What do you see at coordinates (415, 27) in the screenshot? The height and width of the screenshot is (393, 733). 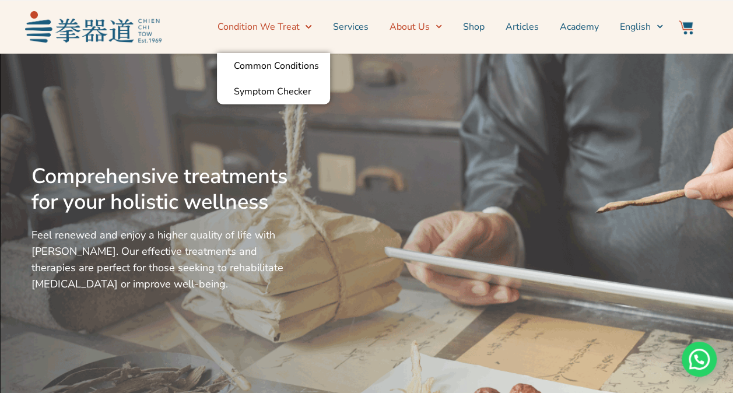 I see `nav: Menu` at bounding box center [415, 27].